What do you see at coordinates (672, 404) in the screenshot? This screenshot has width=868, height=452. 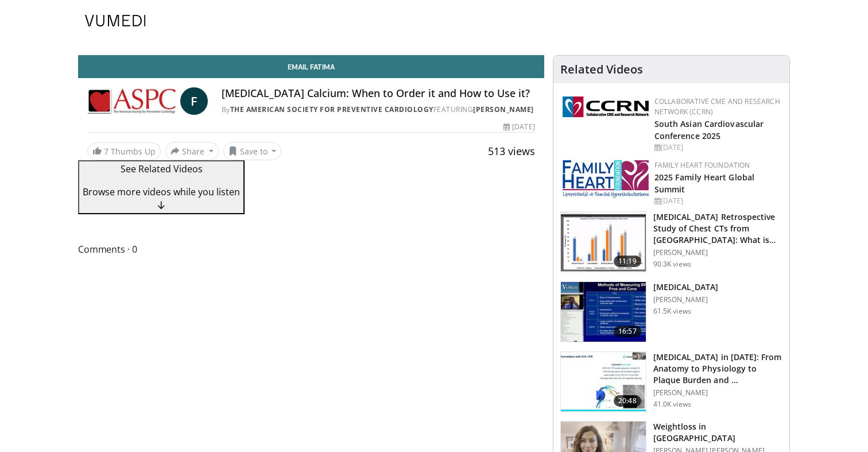 I see `p: 41.0K views` at bounding box center [672, 404].